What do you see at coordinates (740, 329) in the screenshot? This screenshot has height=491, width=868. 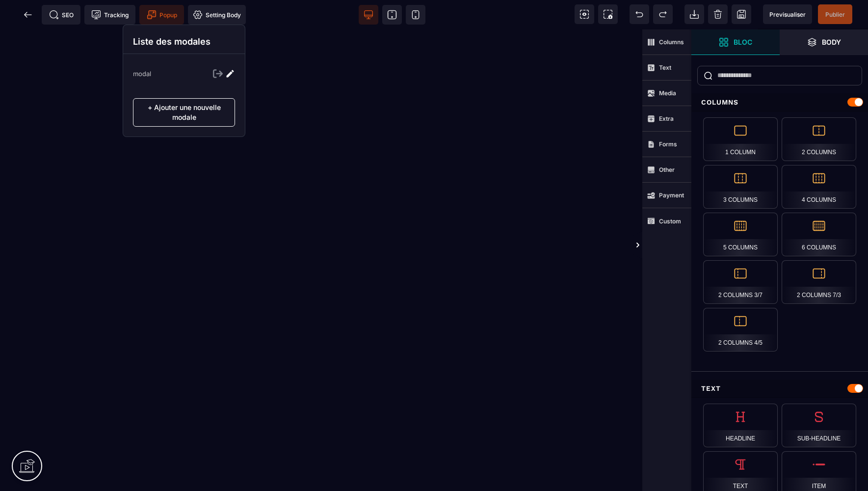 I see `div: 2 Columns 4/5` at bounding box center [740, 329].